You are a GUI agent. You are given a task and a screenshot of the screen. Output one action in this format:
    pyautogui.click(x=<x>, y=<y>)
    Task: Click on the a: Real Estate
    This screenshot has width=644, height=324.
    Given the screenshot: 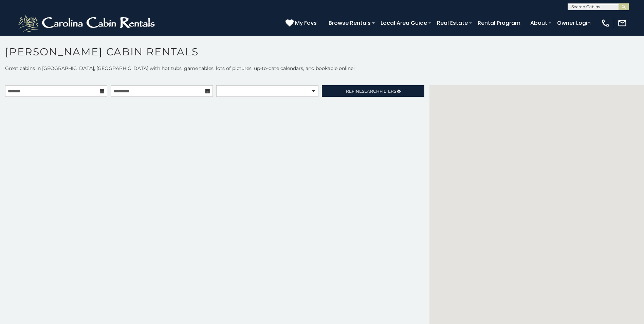 What is the action you would take?
    pyautogui.click(x=452, y=23)
    